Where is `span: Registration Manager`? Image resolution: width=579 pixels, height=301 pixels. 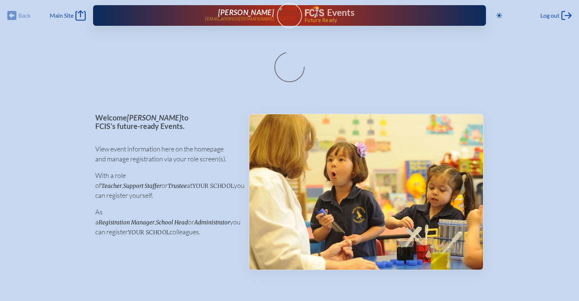 span: Registration Manager is located at coordinates (127, 222).